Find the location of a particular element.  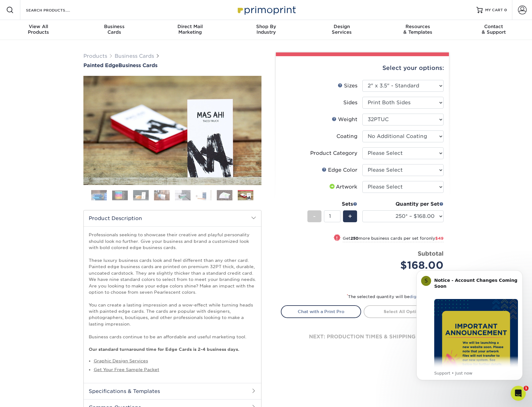

a: Products is located at coordinates (96, 56).